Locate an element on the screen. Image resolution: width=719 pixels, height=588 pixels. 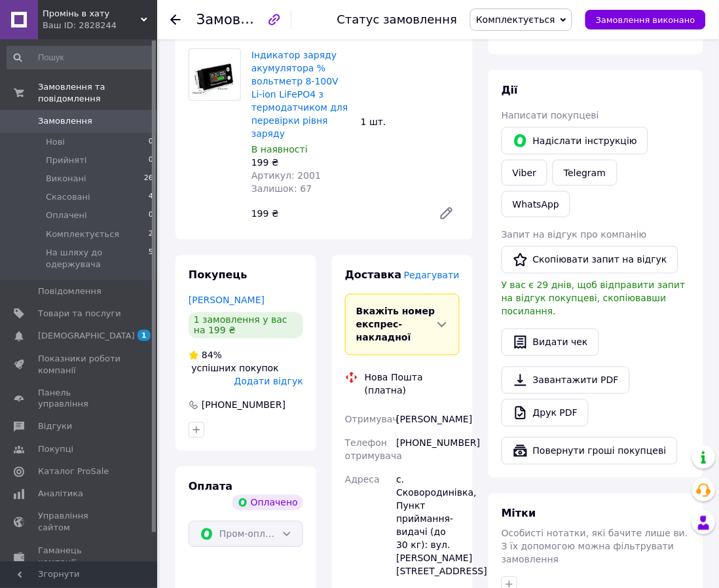
span: Особисті нотатки, які бачите лише ви. З їх допомогою можна фільтрувати замовлення is located at coordinates (594, 547).